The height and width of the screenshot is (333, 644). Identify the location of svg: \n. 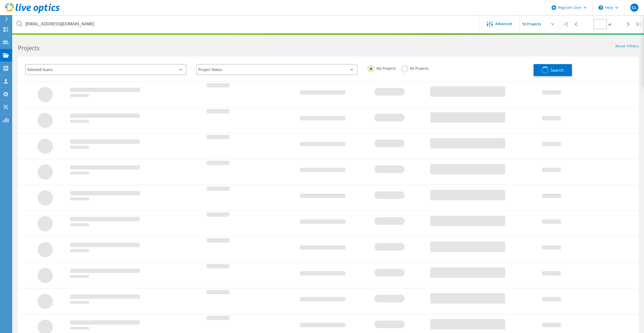
(601, 8).